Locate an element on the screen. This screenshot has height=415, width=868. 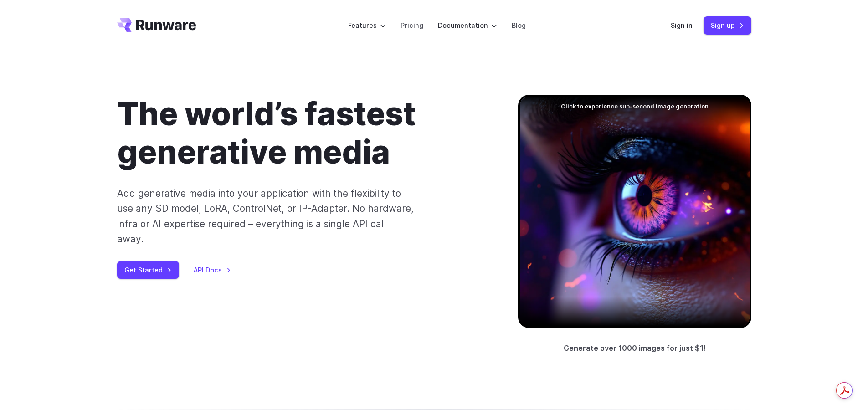
a: API Docs is located at coordinates (212, 270).